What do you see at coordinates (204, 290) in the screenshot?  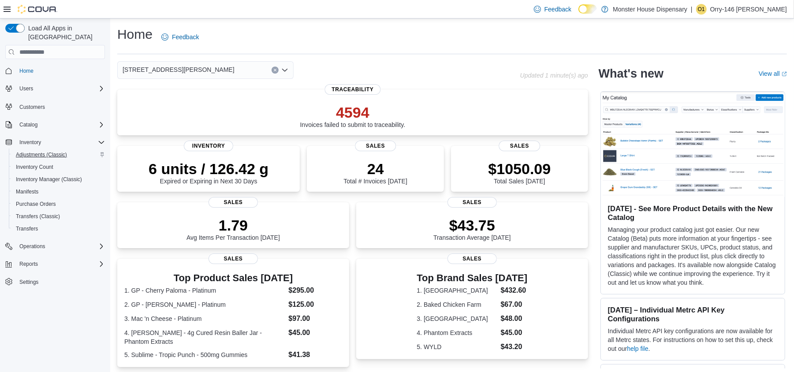 I see `dt: 1. GP - Cherry Paloma - Platinum` at bounding box center [204, 290].